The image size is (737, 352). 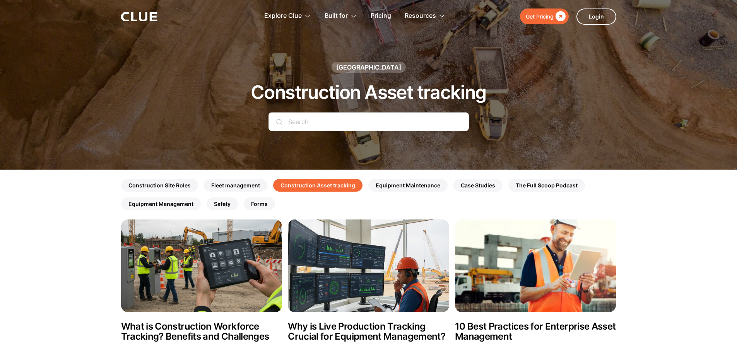 I want to click on a: Get Pricing, so click(x=544, y=16).